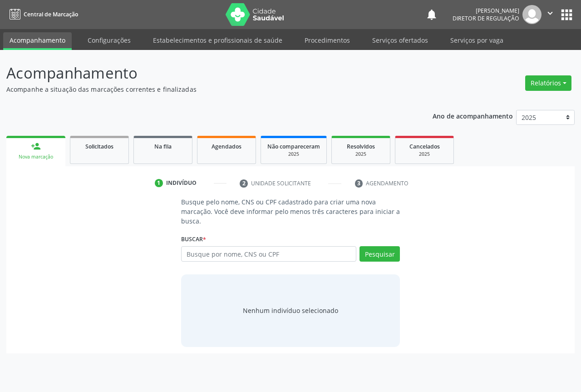 The width and height of the screenshot is (581, 392). Describe the element at coordinates (532, 15) in the screenshot. I see `img: img` at that location.